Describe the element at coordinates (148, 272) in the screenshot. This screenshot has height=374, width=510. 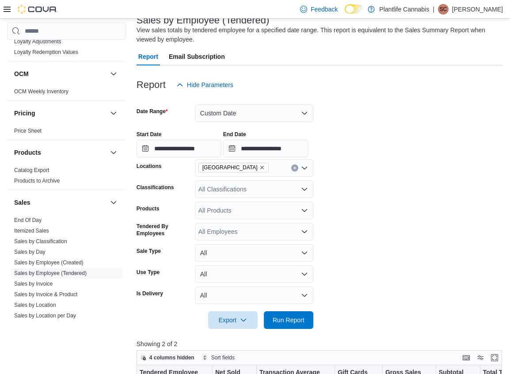
I see `label: Use Type` at that location.